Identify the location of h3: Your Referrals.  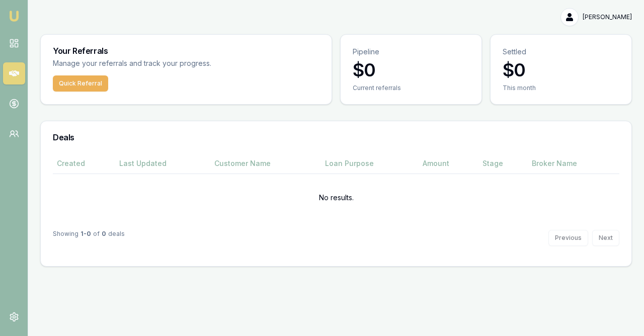
(186, 51).